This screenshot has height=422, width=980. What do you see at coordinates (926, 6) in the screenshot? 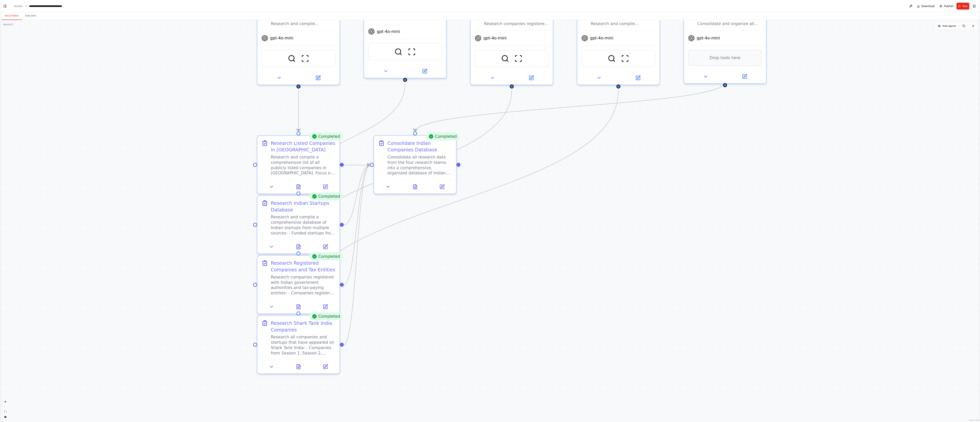
I see `button: Download` at bounding box center [926, 6].